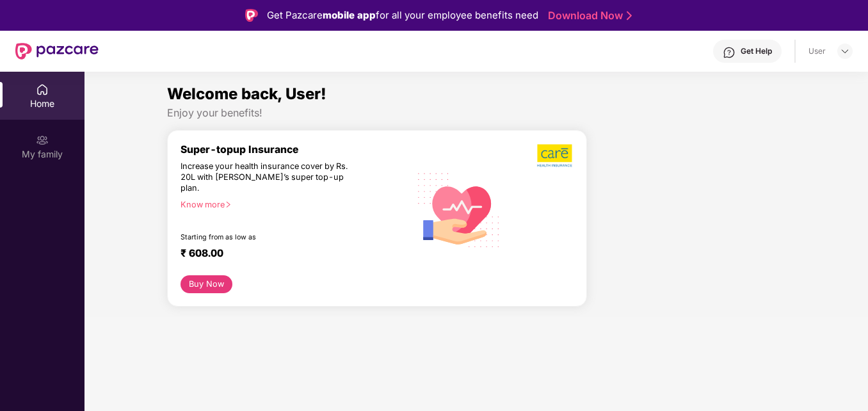 This screenshot has width=868, height=411. Describe the element at coordinates (42, 140) in the screenshot. I see `img: svg+xml;base64,PHN2ZyB3aWR0aD0iMjAiIGhlaWdodD0iMjAiIHZpZXdCb3g9IjAgMCAyMCAyMCIgZmlsbD0ibm9uZSIgeG...` at that location.